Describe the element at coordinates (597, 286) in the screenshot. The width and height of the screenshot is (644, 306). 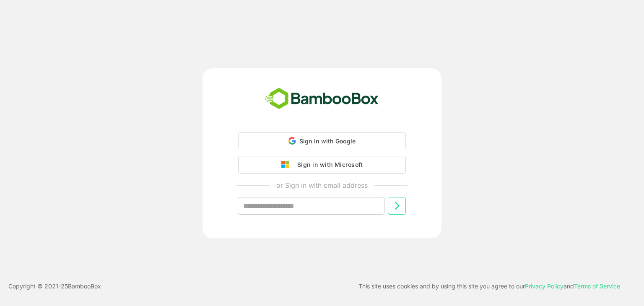
I see `a: Terms of Service` at that location.